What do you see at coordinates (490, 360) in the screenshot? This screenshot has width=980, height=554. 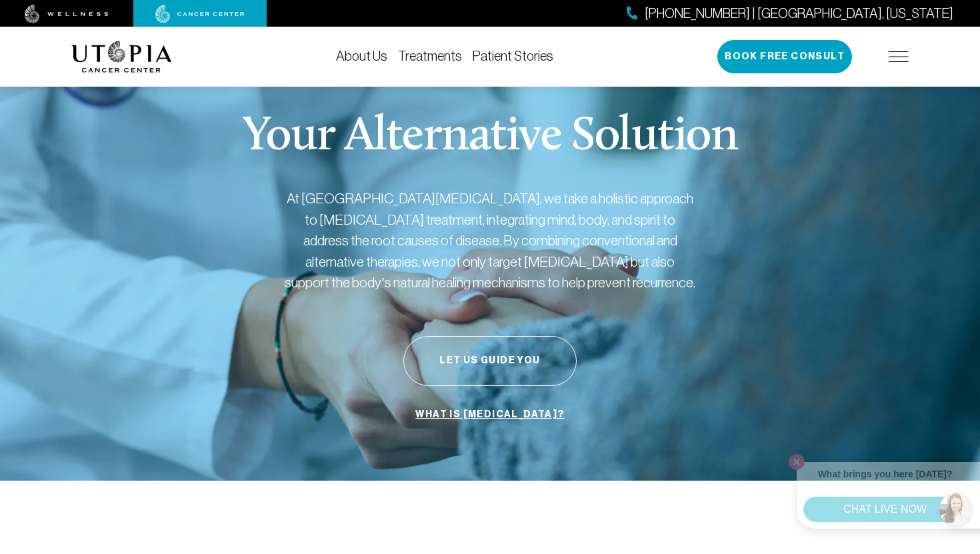 I see `button: Let Us Guide You` at bounding box center [490, 360].